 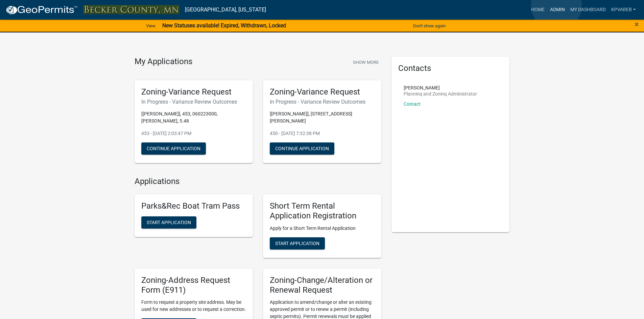 What do you see at coordinates (163, 62) in the screenshot?
I see `h4: My Applications` at bounding box center [163, 62].